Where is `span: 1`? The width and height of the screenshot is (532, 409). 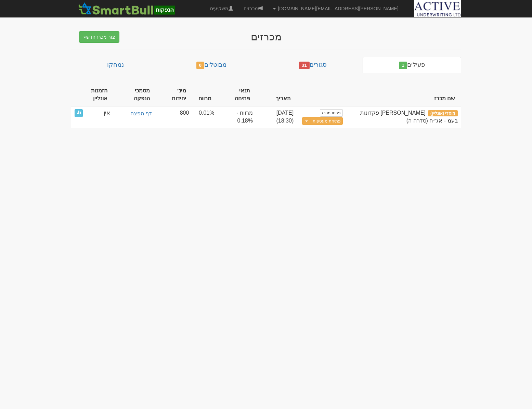 span: 1 is located at coordinates (403, 65).